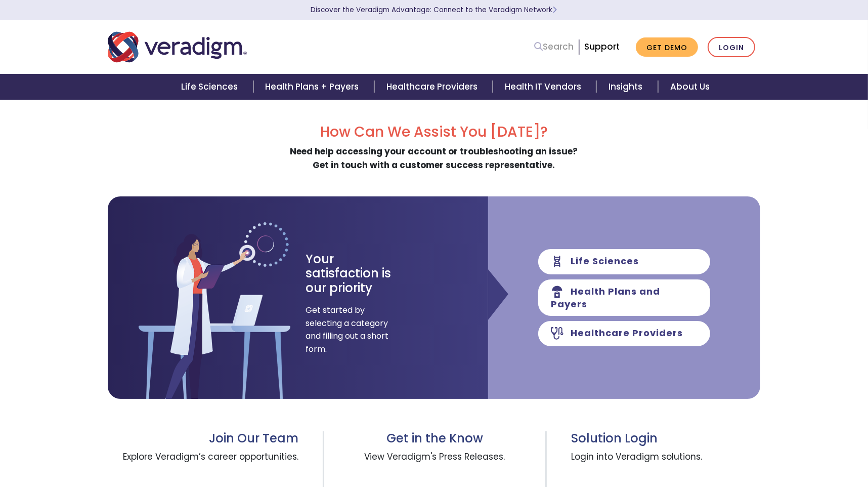 Image resolution: width=868 pixels, height=487 pixels. I want to click on h3: Solution Login, so click(666, 439).